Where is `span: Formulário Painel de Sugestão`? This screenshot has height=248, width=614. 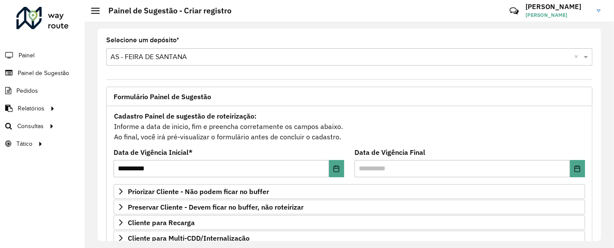
span: Formulário Painel de Sugestão is located at coordinates (162, 97).